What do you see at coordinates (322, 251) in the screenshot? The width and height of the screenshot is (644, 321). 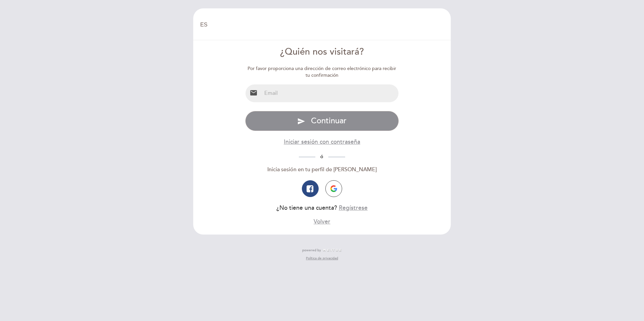 I see `a: powered by` at bounding box center [322, 251].